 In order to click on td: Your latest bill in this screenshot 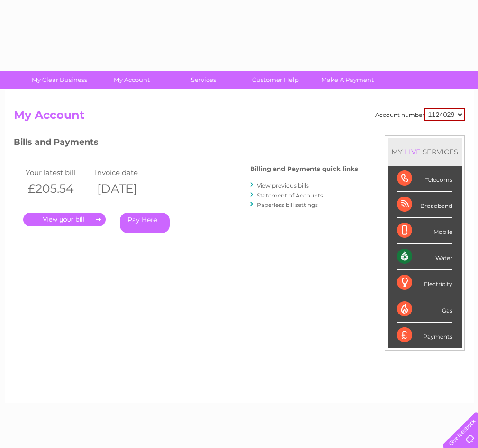, I will do `click(58, 173)`.